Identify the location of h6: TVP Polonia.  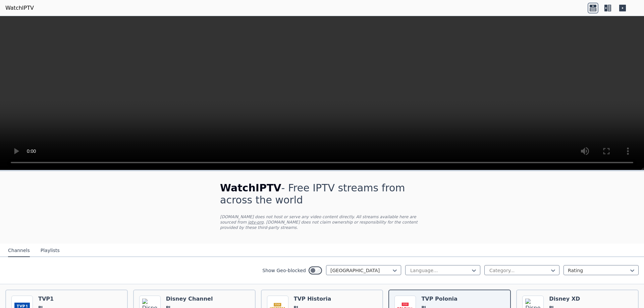
(439, 299).